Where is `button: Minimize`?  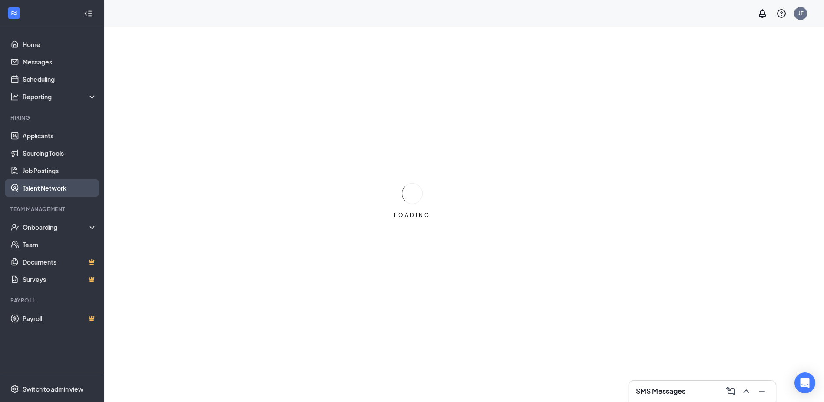 button: Minimize is located at coordinates (762, 391).